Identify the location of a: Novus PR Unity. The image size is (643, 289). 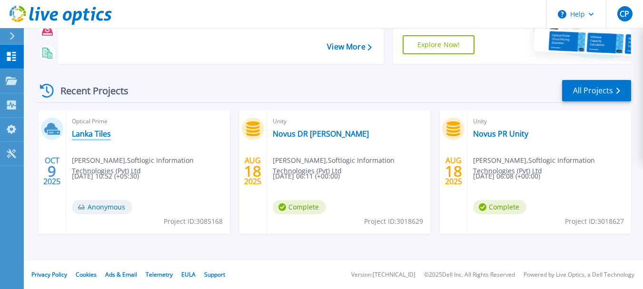
(501, 134).